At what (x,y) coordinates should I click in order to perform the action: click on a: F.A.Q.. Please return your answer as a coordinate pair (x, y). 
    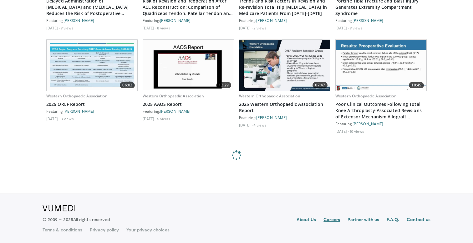
    Looking at the image, I should click on (393, 220).